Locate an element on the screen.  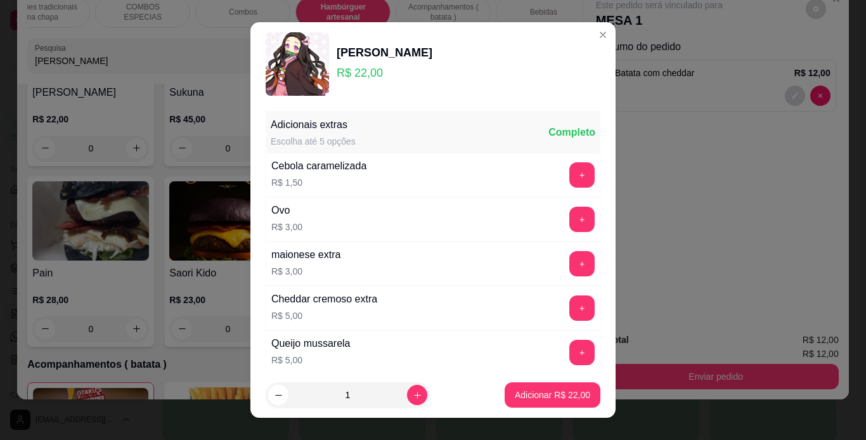
div: Cebola caramelizada is located at coordinates (319, 166).